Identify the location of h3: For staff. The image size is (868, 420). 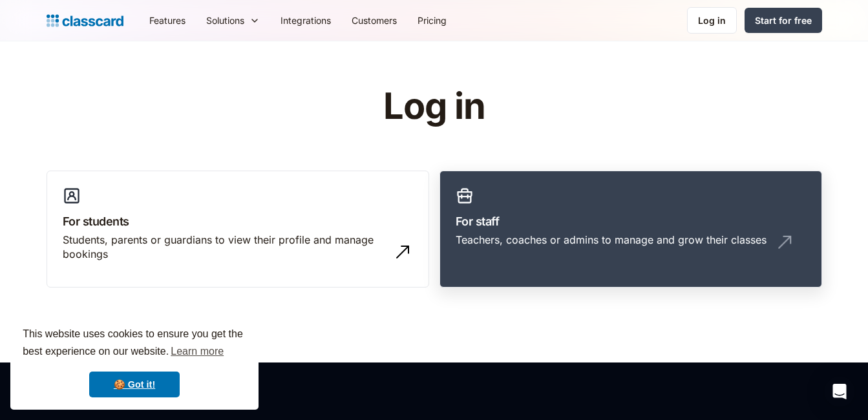
(631, 221).